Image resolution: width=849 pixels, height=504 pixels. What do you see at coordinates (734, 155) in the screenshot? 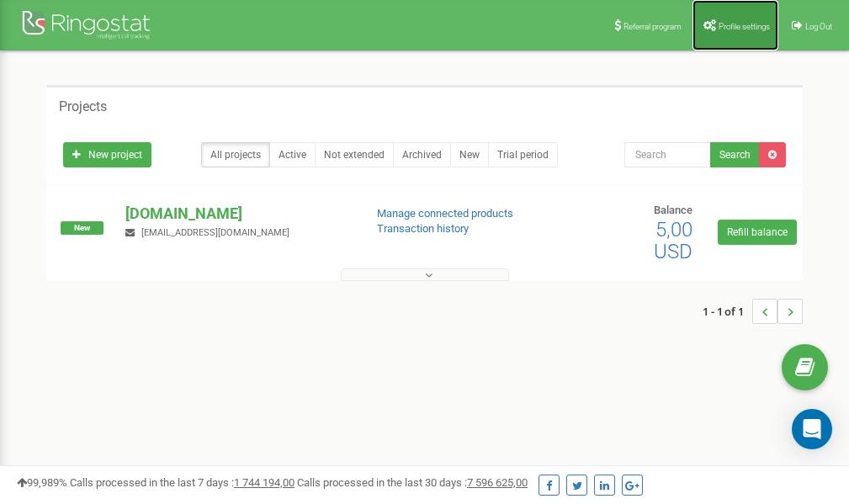
I see `button: Search` at bounding box center [734, 155].